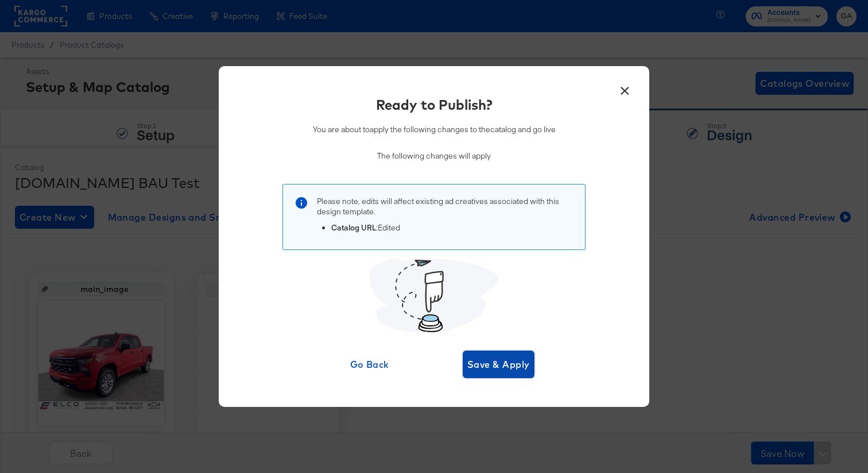  I want to click on div: Ready to Publish?, so click(434, 105).